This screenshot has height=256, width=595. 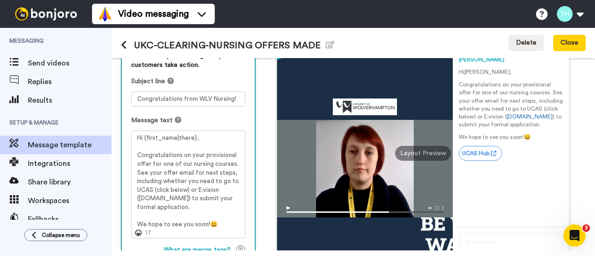 What do you see at coordinates (197, 250) in the screenshot?
I see `span: What are merge tags?` at bounding box center [197, 250].